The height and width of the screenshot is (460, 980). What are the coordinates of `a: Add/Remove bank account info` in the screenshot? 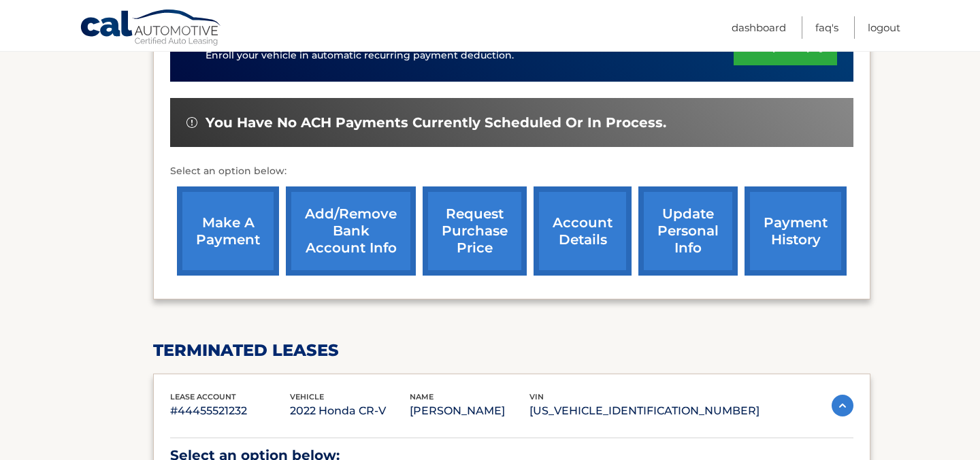 It's located at (351, 230).